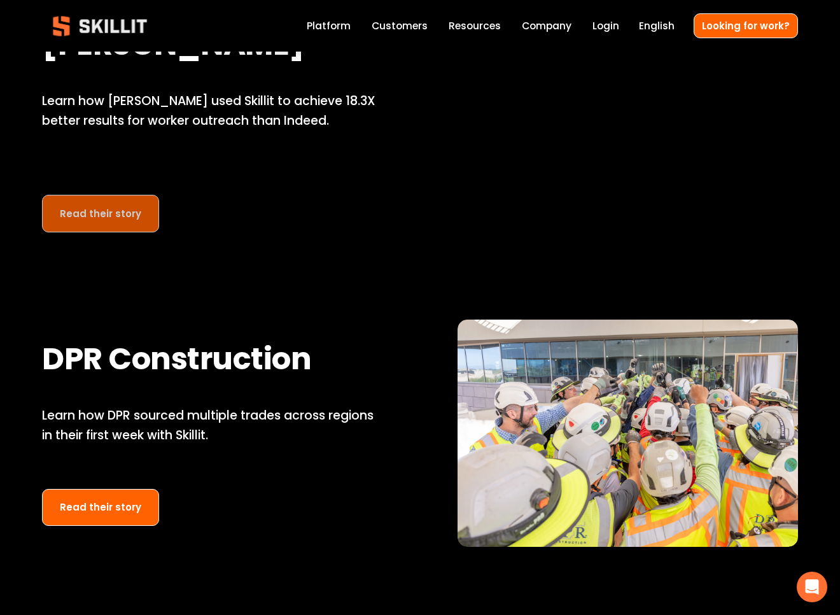  Describe the element at coordinates (328, 25) in the screenshot. I see `a: Platform` at that location.